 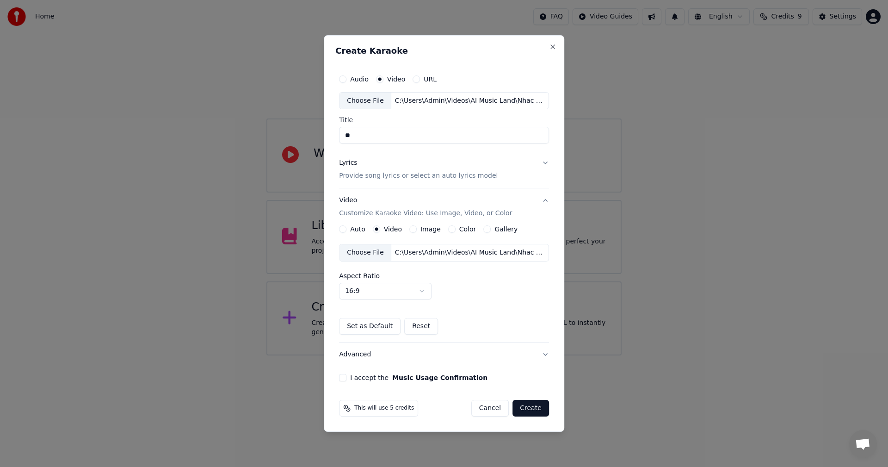 What do you see at coordinates (444, 284) in the screenshot?
I see `div: VideoCustomize Karaoke Video: Use Image, Video, or Color` at bounding box center [444, 284].